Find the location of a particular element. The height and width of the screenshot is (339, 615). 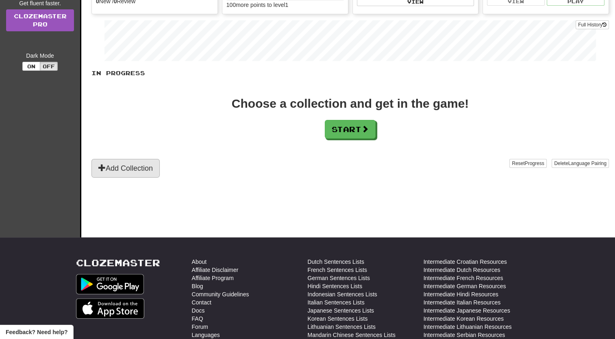

a: German Sentences Lists is located at coordinates (339, 278).